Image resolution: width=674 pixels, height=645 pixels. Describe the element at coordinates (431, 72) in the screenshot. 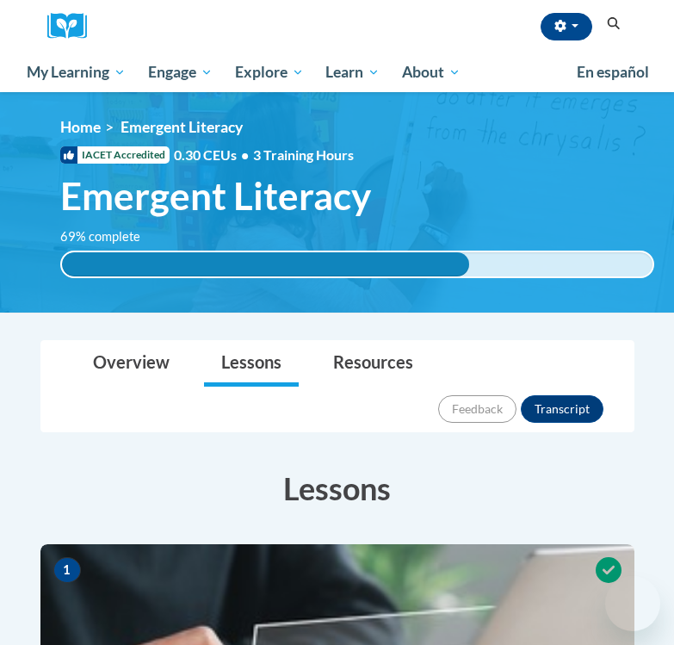

I see `span: About` at that location.